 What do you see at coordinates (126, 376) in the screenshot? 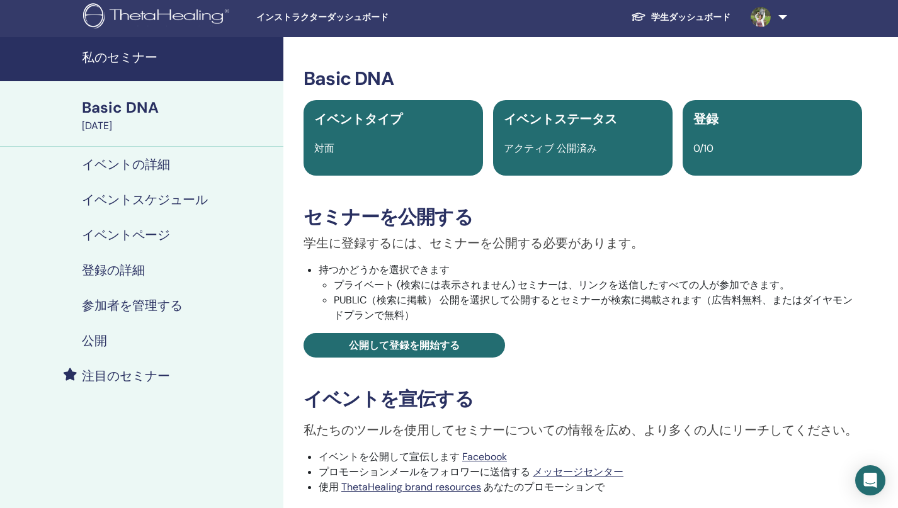
I see `h4: 注目のセミナー` at bounding box center [126, 376].